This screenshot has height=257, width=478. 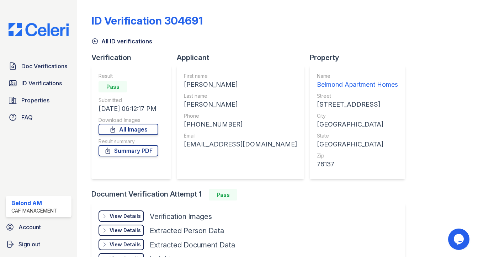 I want to click on div: Last name, so click(x=241, y=96).